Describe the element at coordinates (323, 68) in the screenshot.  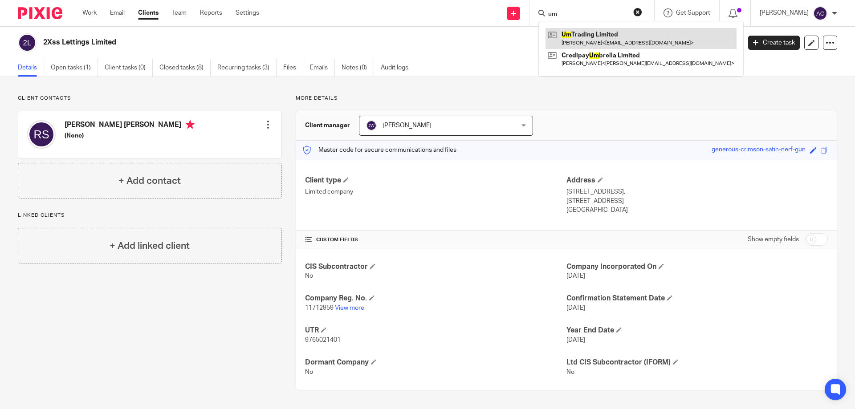
I see `a: Emails` at that location.